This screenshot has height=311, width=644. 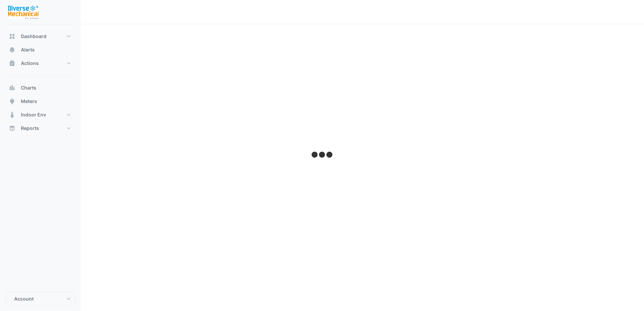 What do you see at coordinates (12, 64) in the screenshot?
I see `app-icon: Actions` at bounding box center [12, 64].